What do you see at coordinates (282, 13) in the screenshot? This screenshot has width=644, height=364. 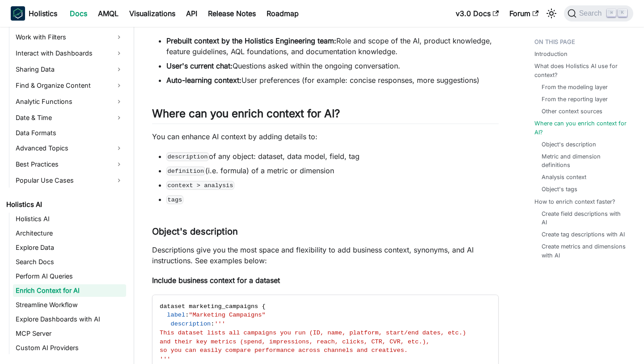 I see `a: Roadmap` at bounding box center [282, 13].